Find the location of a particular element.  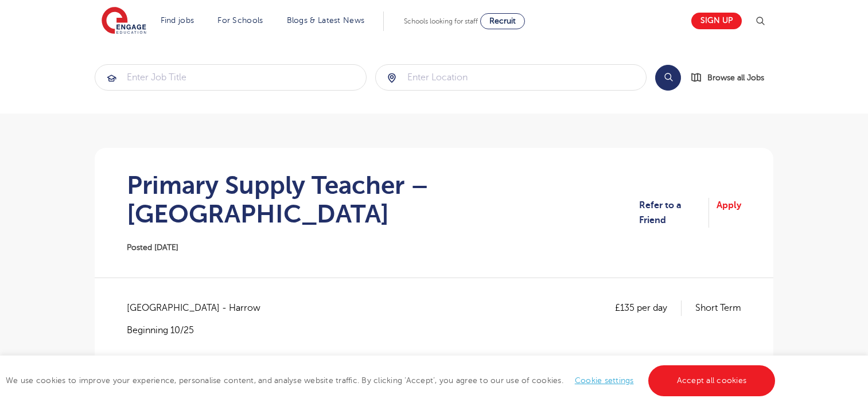

span: Browse all Jobs is located at coordinates (736, 77).